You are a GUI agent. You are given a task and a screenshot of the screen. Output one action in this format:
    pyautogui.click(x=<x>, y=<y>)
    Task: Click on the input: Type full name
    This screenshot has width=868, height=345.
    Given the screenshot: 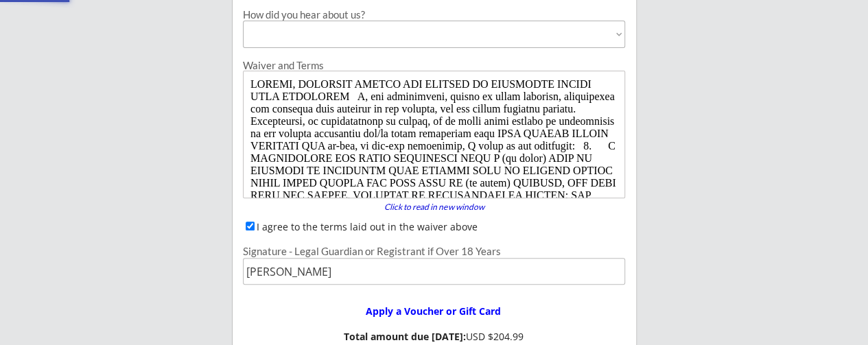 What is the action you would take?
    pyautogui.click(x=434, y=271)
    